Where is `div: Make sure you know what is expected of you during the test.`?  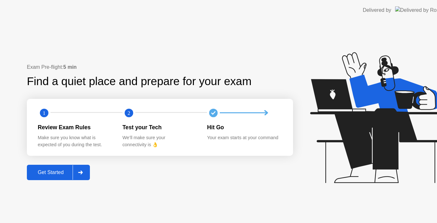
div: Make sure you know what is expected of you during the test. is located at coordinates (75, 141).